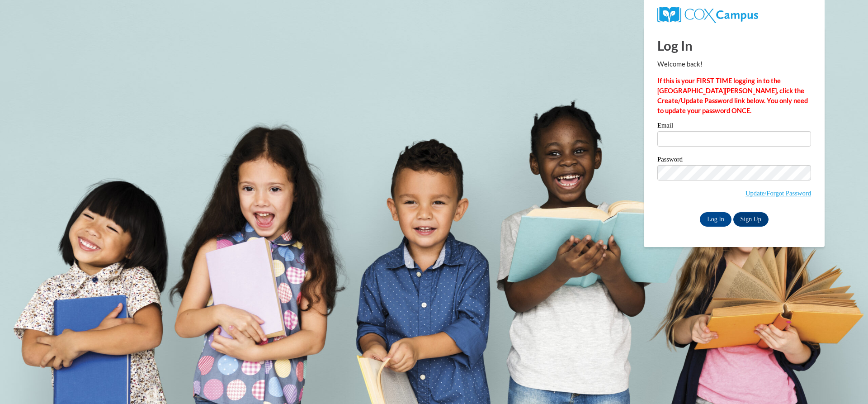 Image resolution: width=868 pixels, height=404 pixels. What do you see at coordinates (734, 126) in the screenshot?
I see `label: Email` at bounding box center [734, 126].